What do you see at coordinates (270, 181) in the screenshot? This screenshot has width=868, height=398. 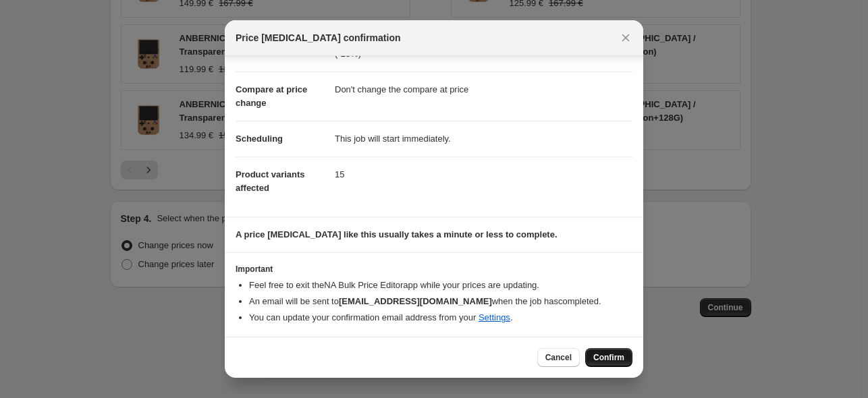 I see `span: Product variants affected` at bounding box center [270, 181].